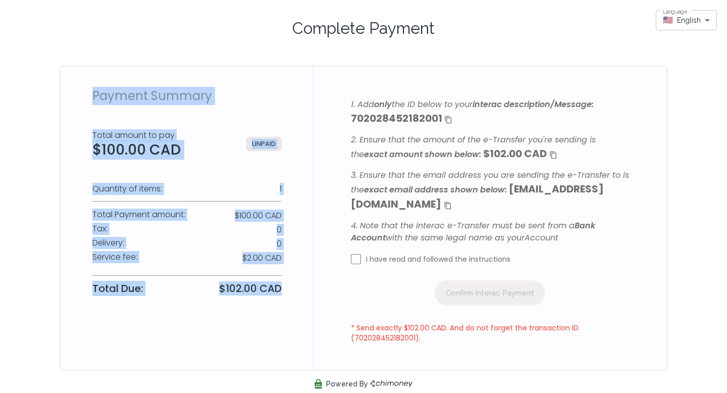  I want to click on p: $100.00 CAD, so click(258, 216).